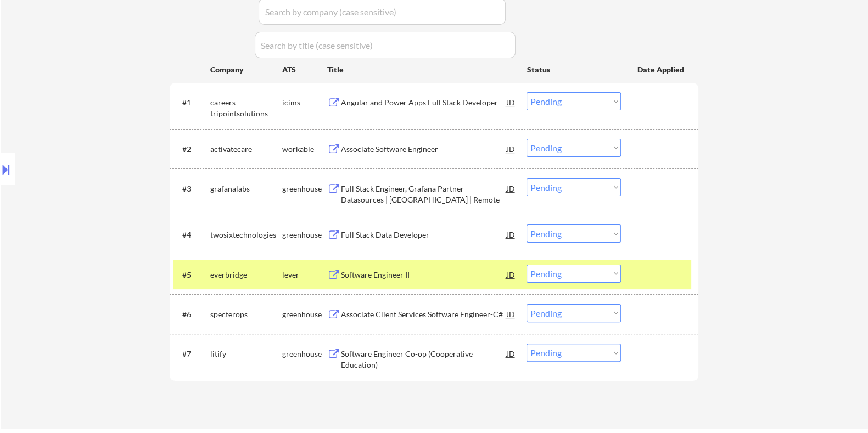 Image resolution: width=868 pixels, height=433 pixels. What do you see at coordinates (304, 149) in the screenshot?
I see `div: workable` at bounding box center [304, 149].